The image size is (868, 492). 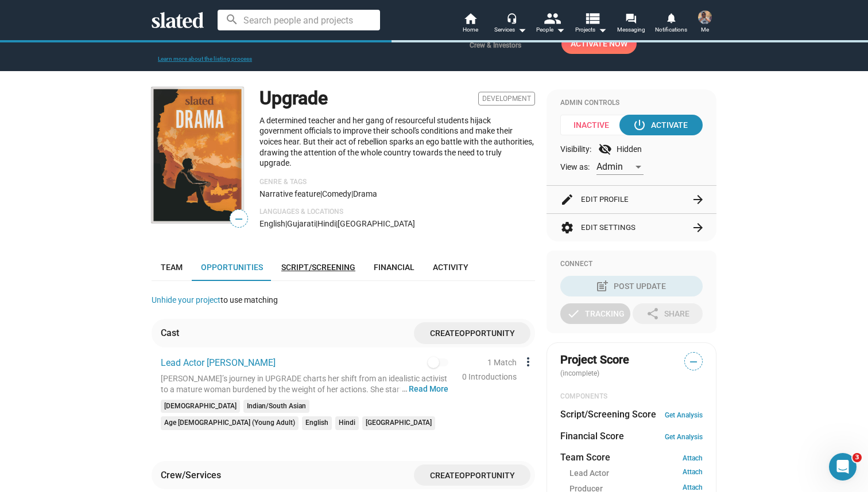 I want to click on dt: Financial Score, so click(x=592, y=436).